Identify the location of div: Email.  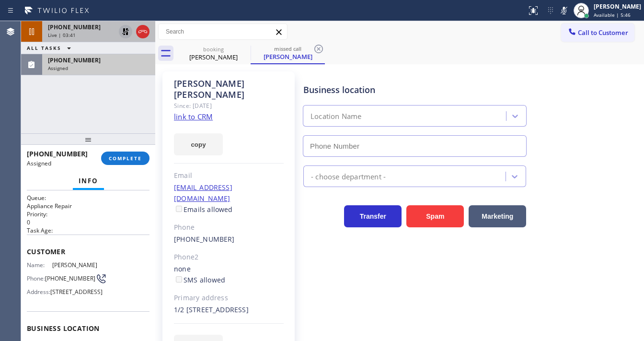
(228, 175).